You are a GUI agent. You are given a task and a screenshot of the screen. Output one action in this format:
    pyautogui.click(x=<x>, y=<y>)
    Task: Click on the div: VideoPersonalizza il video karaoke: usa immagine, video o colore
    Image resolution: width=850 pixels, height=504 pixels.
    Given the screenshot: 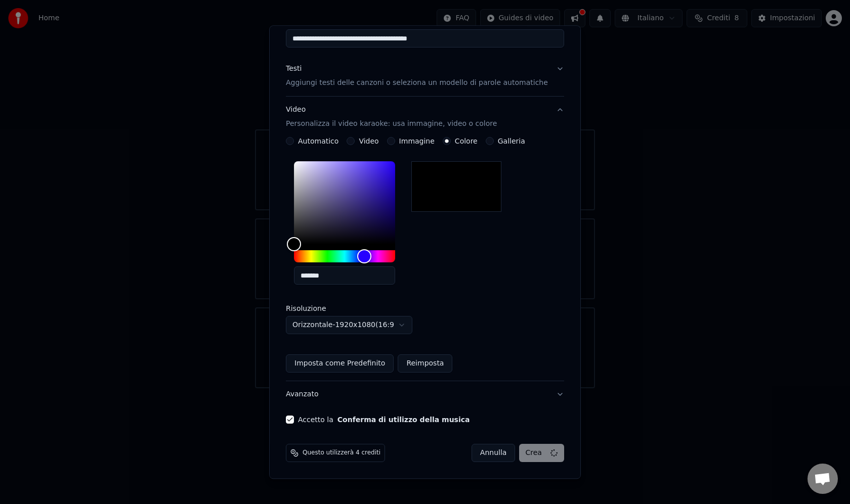 What is the action you would take?
    pyautogui.click(x=425, y=259)
    